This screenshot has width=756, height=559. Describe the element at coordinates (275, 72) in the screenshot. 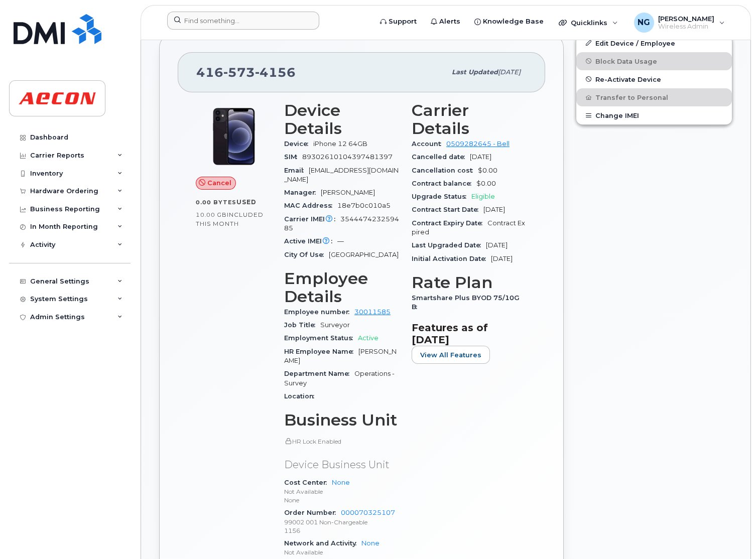

I see `span: 4156` at that location.